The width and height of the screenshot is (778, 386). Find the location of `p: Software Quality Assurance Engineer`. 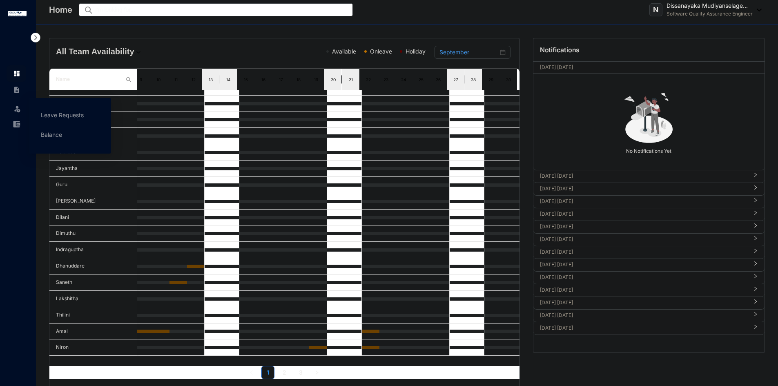

p: Software Quality Assurance Engineer is located at coordinates (710, 14).